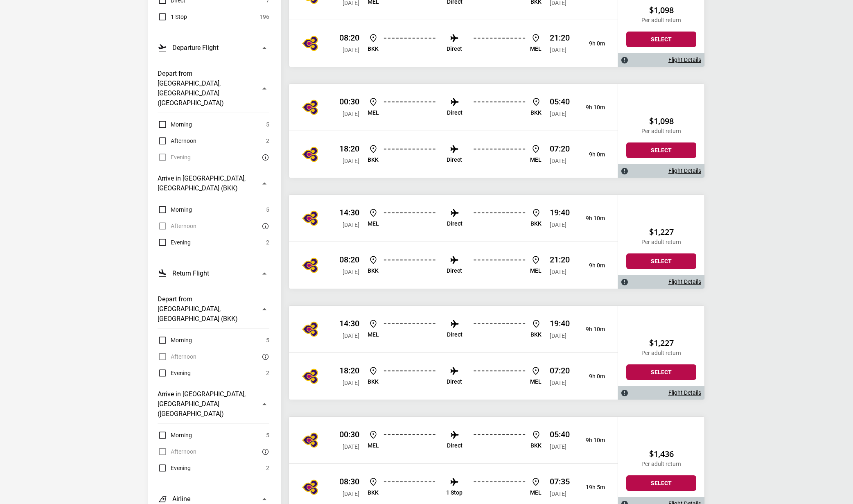 This screenshot has height=504, width=853. Describe the element at coordinates (181, 499) in the screenshot. I see `h3: Airline` at that location.